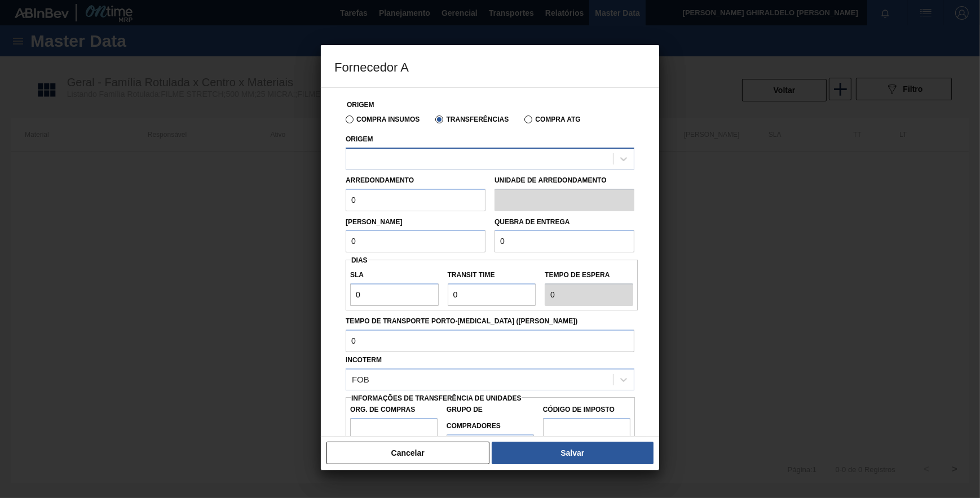 The height and width of the screenshot is (498, 980). Describe the element at coordinates (490, 67) in the screenshot. I see `h3: Fornecedor A` at that location.